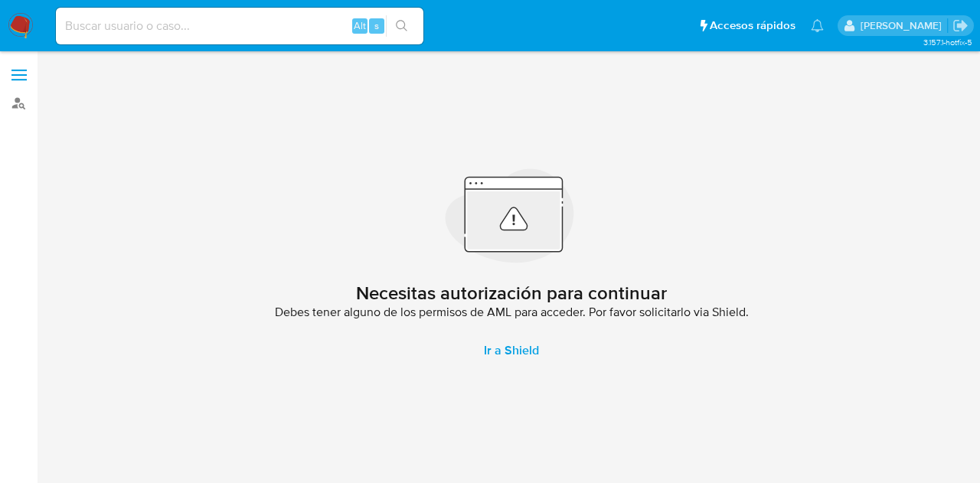 The width and height of the screenshot is (980, 483). Describe the element at coordinates (511, 351) in the screenshot. I see `span: Ir a Shield` at that location.